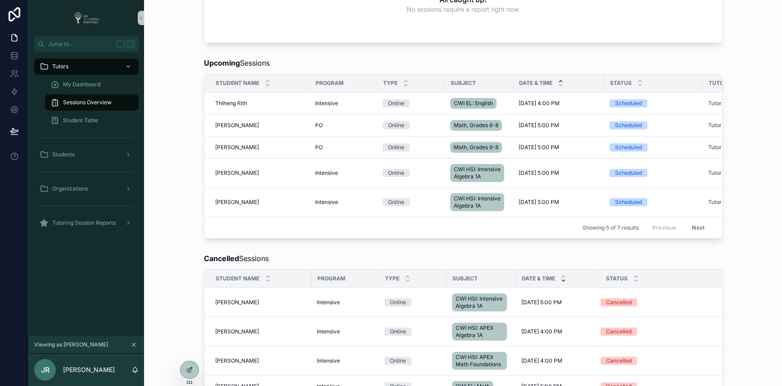 Image resolution: width=782 pixels, height=386 pixels. Describe the element at coordinates (86, 223) in the screenshot. I see `a: Tutoring Session Reports` at that location.